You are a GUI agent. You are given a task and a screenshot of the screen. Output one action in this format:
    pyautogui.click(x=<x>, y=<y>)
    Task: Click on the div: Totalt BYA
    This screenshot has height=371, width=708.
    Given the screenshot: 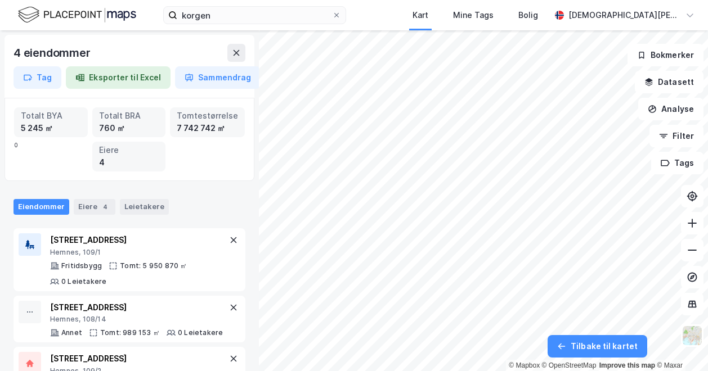 What is the action you would take?
    pyautogui.click(x=51, y=116)
    